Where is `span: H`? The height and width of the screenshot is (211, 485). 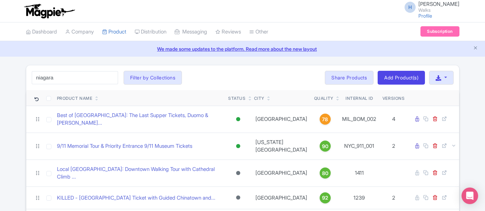 span: H is located at coordinates (410, 7).